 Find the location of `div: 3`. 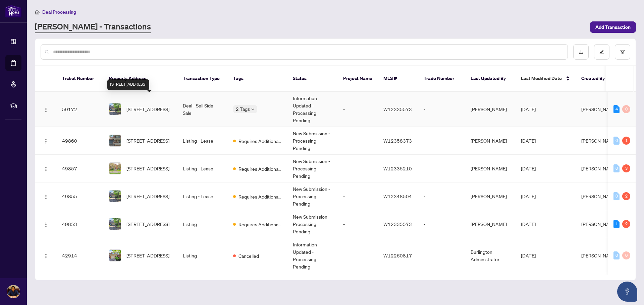

div: 3 is located at coordinates (626, 168).